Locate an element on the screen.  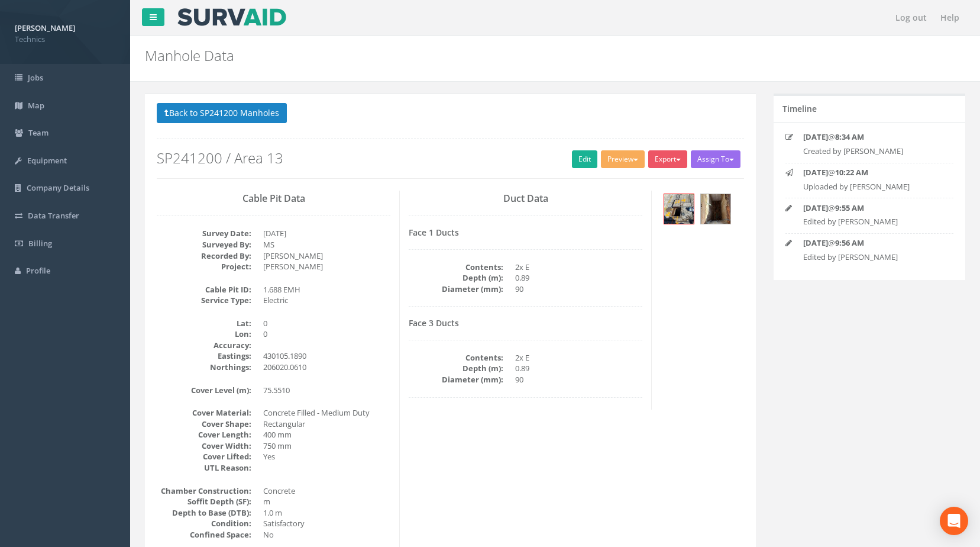
button: Assign To is located at coordinates (715, 159).